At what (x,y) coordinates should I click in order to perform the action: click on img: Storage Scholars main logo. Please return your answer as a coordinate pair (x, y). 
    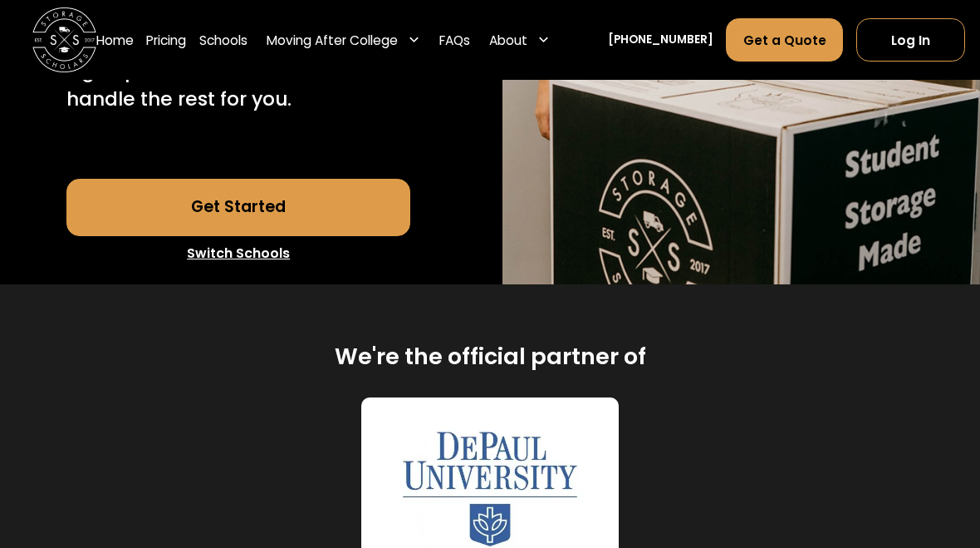
    Looking at the image, I should click on (64, 40).